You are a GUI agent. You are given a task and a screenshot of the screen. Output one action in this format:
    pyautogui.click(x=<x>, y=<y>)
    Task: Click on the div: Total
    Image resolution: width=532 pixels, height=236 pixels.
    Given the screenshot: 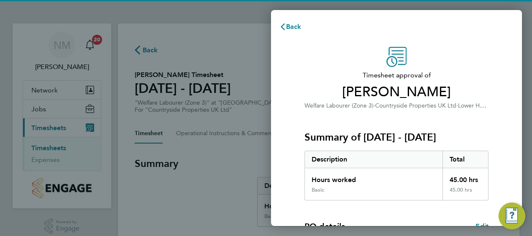 What is the action you would take?
    pyautogui.click(x=466, y=159)
    